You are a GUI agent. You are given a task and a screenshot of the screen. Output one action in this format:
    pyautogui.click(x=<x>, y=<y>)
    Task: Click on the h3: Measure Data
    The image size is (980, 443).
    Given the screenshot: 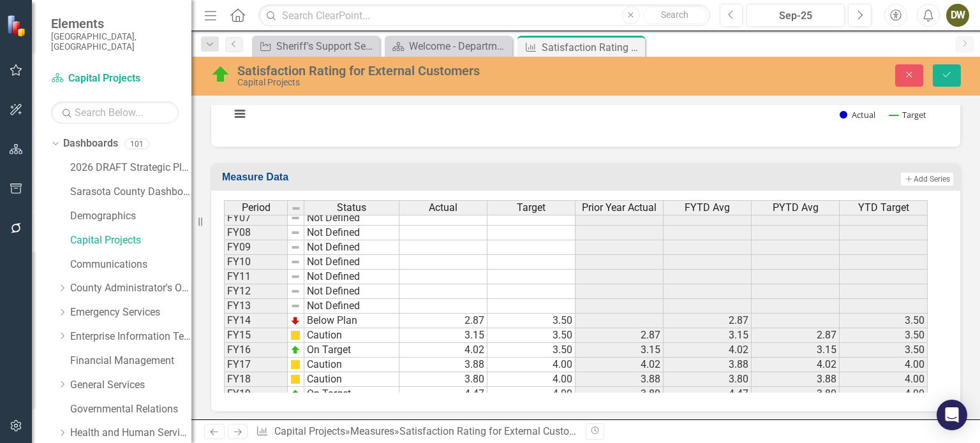 What is the action you would take?
    pyautogui.click(x=424, y=177)
    